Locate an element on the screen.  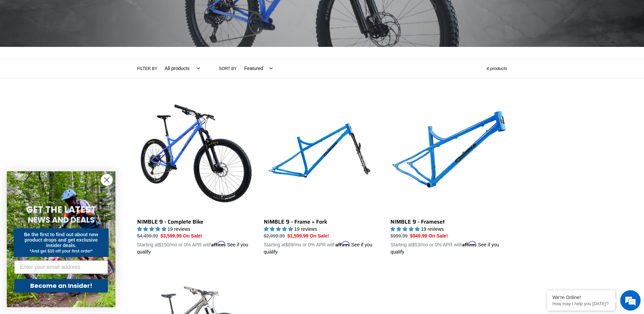
button: Become an Insider! is located at coordinates (61, 286).